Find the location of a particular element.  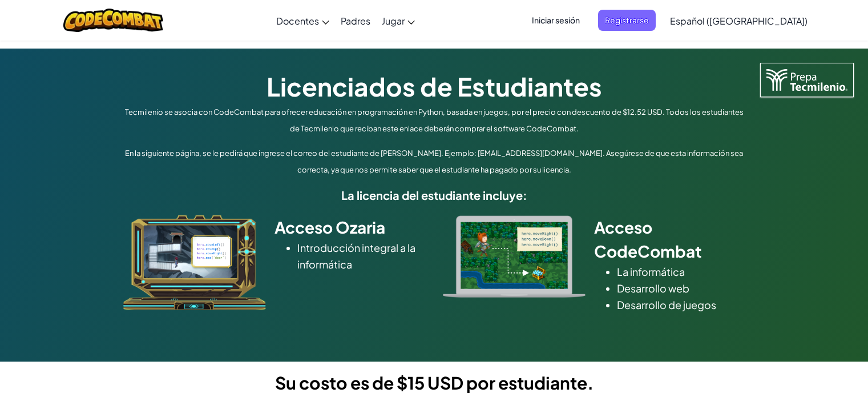

font: La informática is located at coordinates (650, 271).